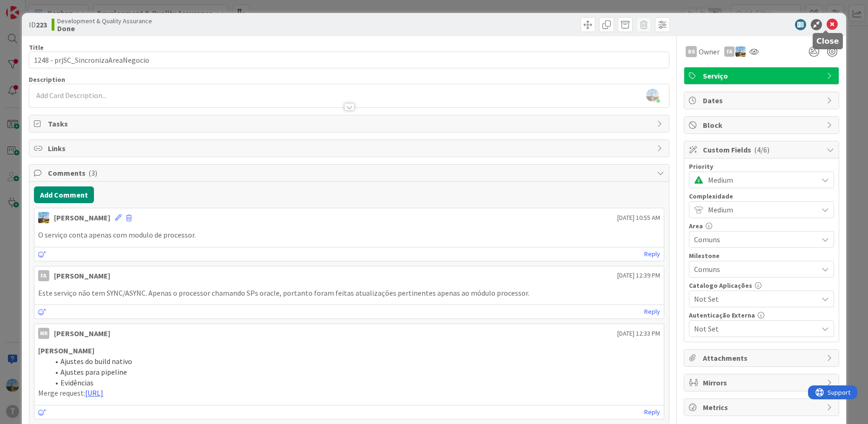 The height and width of the screenshot is (424, 868). What do you see at coordinates (763, 383) in the screenshot?
I see `span: Mirrors` at bounding box center [763, 383].